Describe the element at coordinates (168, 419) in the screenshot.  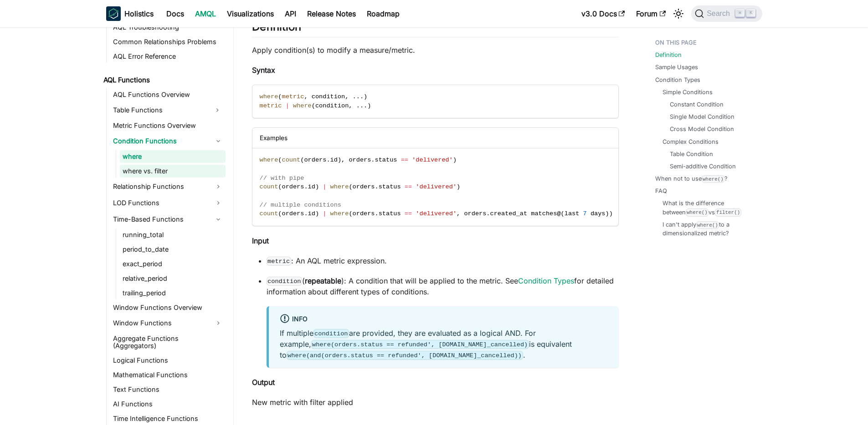
I see `a: Time Intelligence Functions` at that location.